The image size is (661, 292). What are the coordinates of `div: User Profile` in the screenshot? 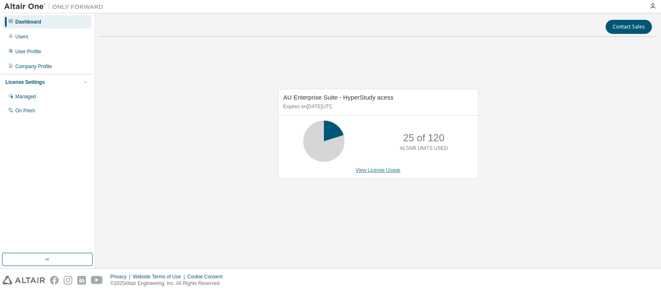 It's located at (28, 52).